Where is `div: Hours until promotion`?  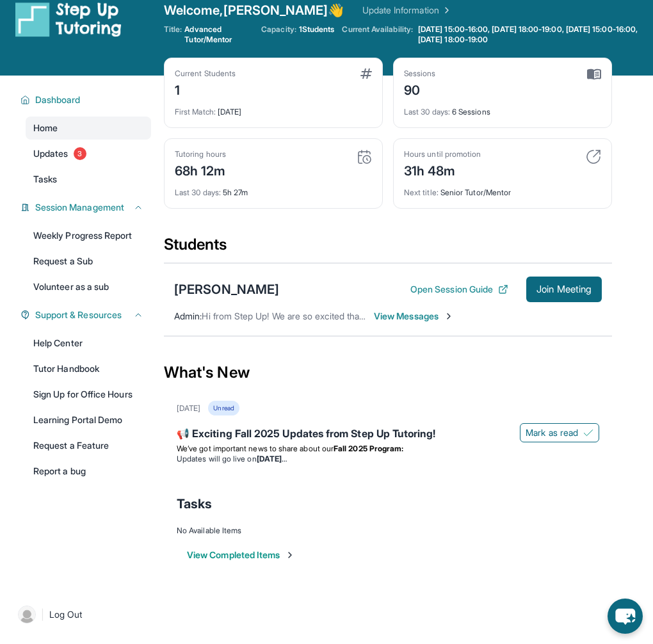 div: Hours until promotion is located at coordinates (442, 154).